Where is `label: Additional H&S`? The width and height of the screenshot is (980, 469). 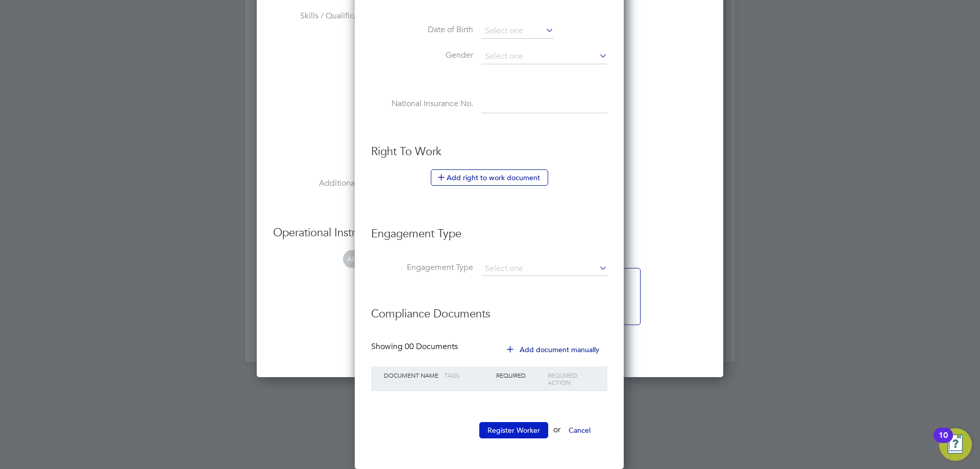 label: Additional H&S is located at coordinates (324, 183).